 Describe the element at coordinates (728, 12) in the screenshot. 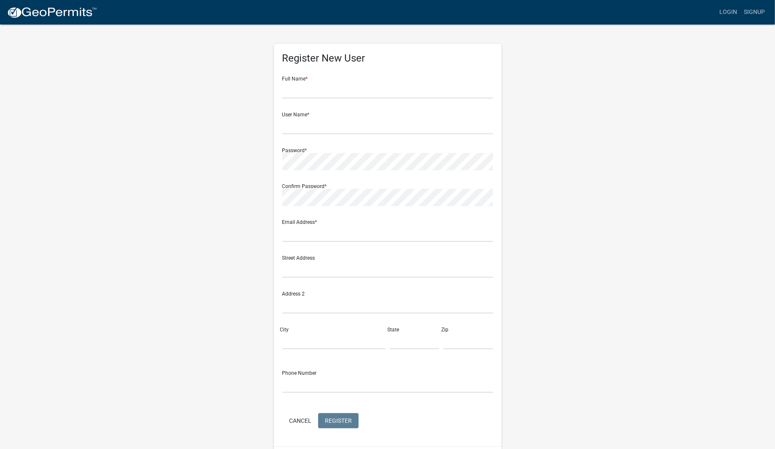

I see `a: Login` at that location.